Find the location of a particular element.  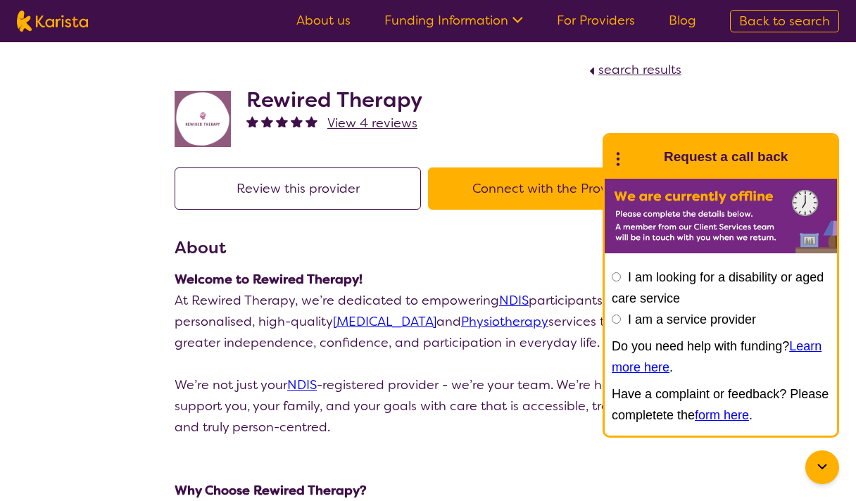

label: I am looking for a disability or aged care service is located at coordinates (718, 288).